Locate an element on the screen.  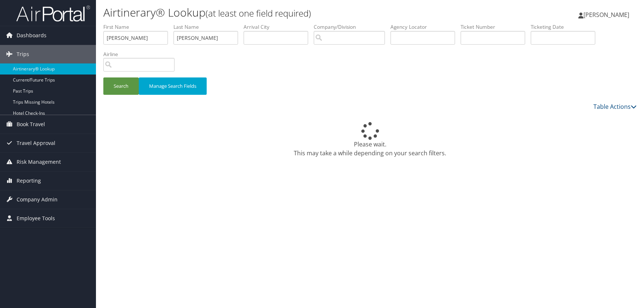
label: Agency Locator is located at coordinates (425, 27).